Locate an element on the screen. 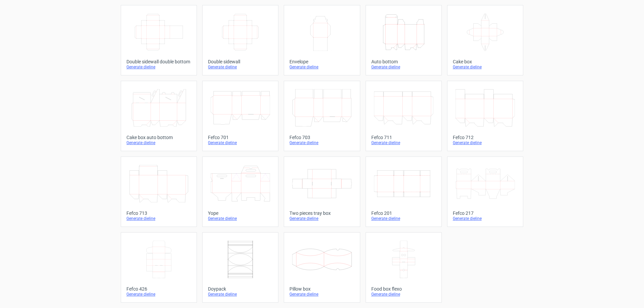 Image resolution: width=644 pixels, height=308 pixels. a: Fefco 201Generate dieline is located at coordinates (404, 192).